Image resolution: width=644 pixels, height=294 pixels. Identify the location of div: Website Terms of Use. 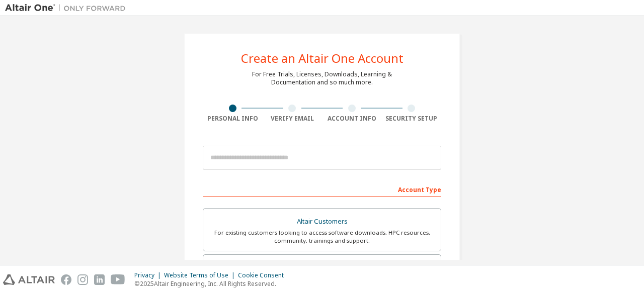
(201, 275).